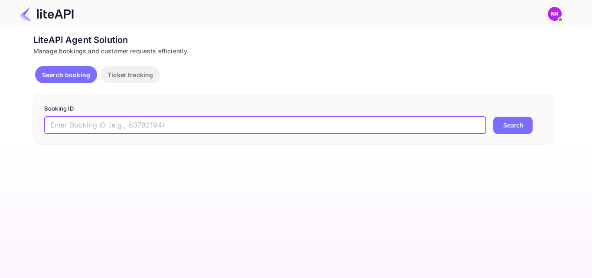 The image size is (592, 278). I want to click on div: LiteAPI Agent Solution, so click(293, 40).